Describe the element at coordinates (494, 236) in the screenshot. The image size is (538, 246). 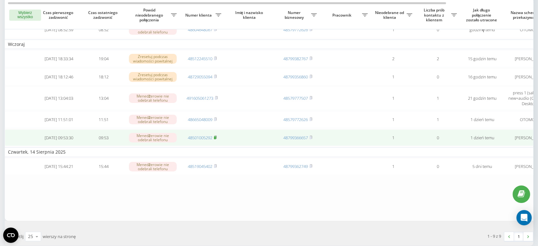
I see `div: 1 - 9 z 9` at that location.